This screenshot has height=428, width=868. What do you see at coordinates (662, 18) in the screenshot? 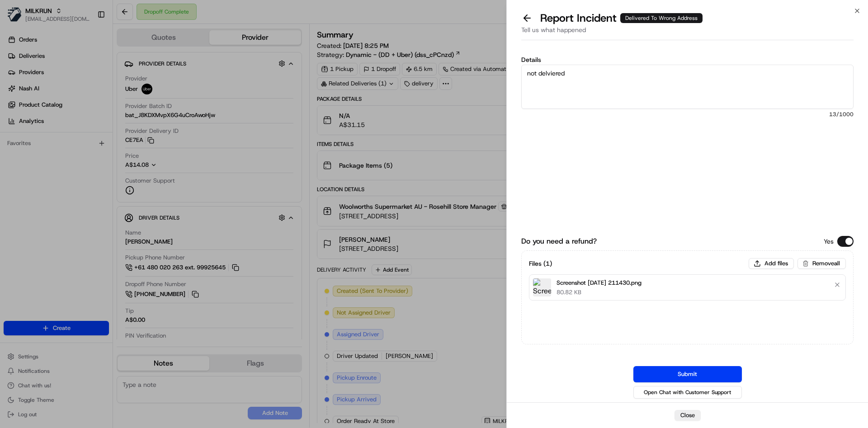
I see `div: Delivered To Wrong Address` at bounding box center [662, 18].